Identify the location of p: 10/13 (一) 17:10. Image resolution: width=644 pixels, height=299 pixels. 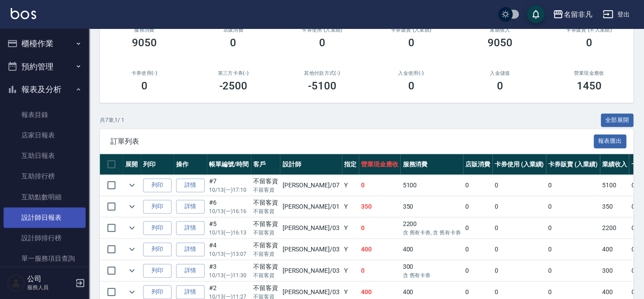
(228, 190).